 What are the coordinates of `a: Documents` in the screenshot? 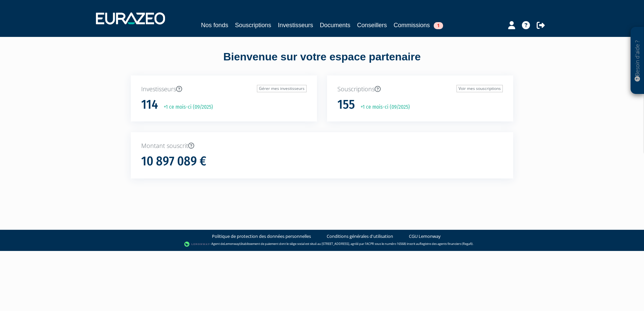 It's located at (335, 25).